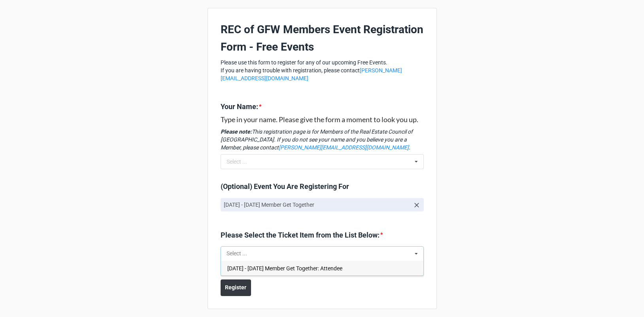 The width and height of the screenshot is (644, 317). I want to click on label: Your Name:, so click(239, 107).